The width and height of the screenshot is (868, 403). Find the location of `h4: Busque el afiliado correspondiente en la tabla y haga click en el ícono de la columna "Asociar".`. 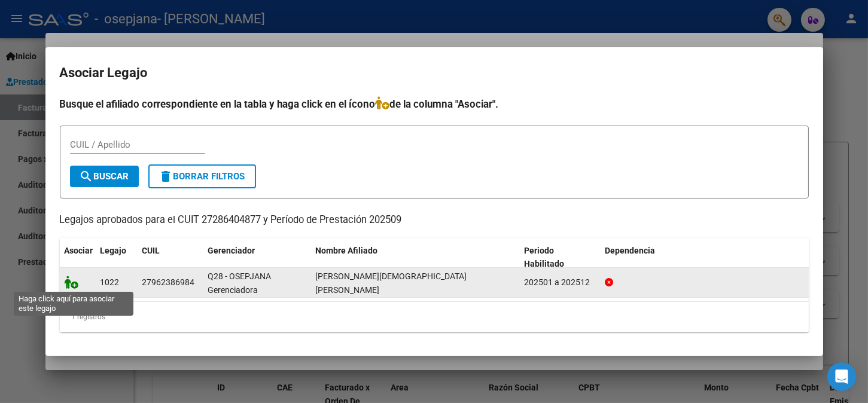

h4: Busque el afiliado correspondiente en la tabla y haga click en el ícono de la columna "Asociar". is located at coordinates (434, 104).